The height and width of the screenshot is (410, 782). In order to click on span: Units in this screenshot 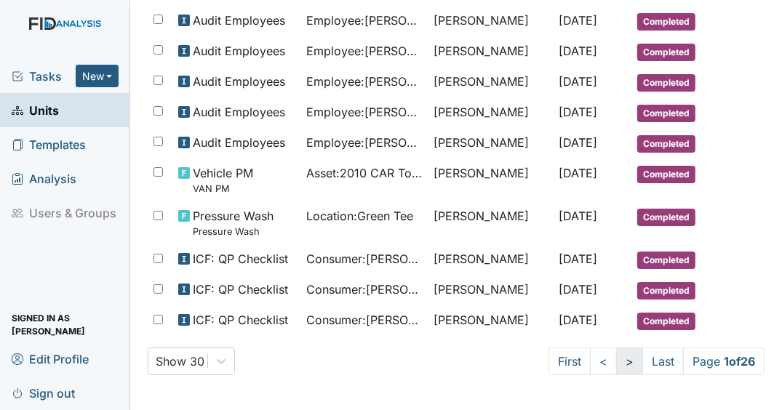, I will do `click(35, 110)`.